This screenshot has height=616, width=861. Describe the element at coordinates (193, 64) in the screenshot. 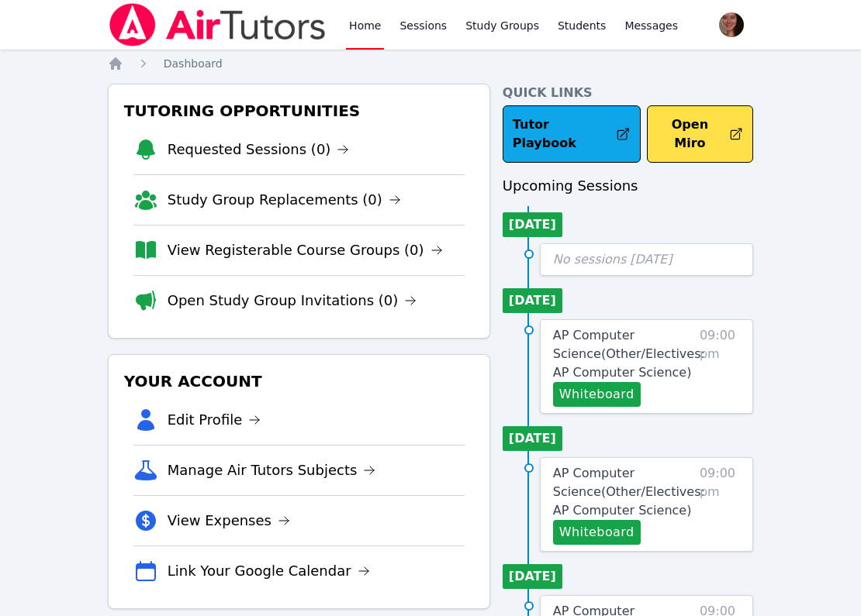

I see `a: Dashboard` at that location.